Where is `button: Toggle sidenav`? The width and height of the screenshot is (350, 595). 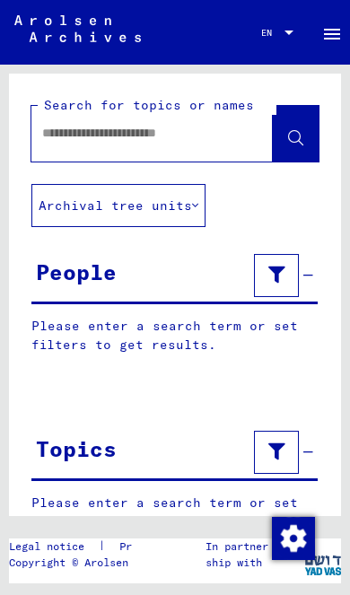 button: Toggle sidenav is located at coordinates (332, 32).